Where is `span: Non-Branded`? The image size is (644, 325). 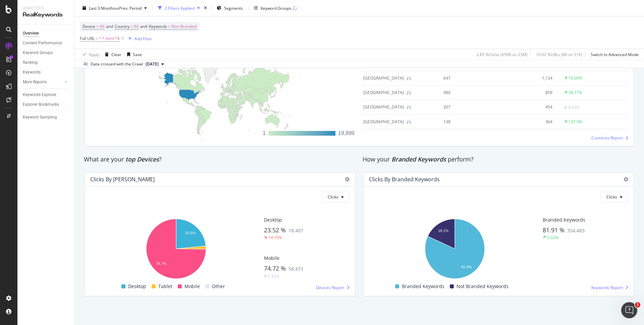
span: Non-Branded is located at coordinates (184, 27).